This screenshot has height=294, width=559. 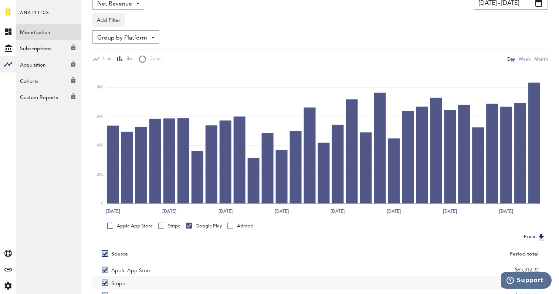 I want to click on div: Month, so click(x=541, y=59).